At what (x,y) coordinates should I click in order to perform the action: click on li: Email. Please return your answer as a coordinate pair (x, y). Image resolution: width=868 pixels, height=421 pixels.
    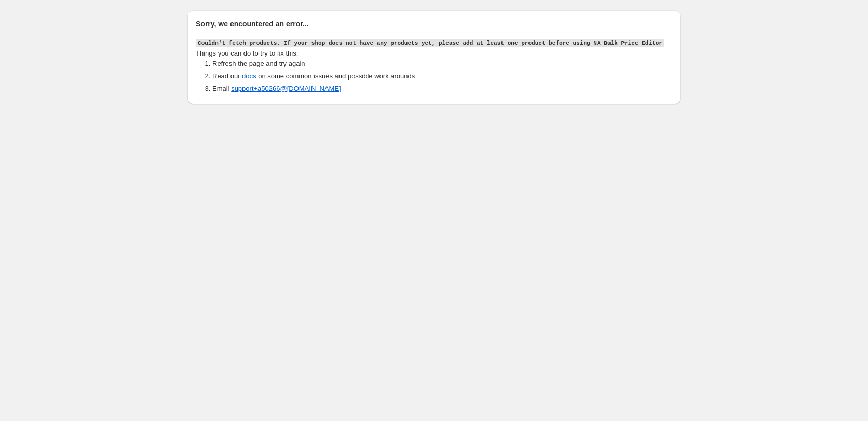
    Looking at the image, I should click on (443, 89).